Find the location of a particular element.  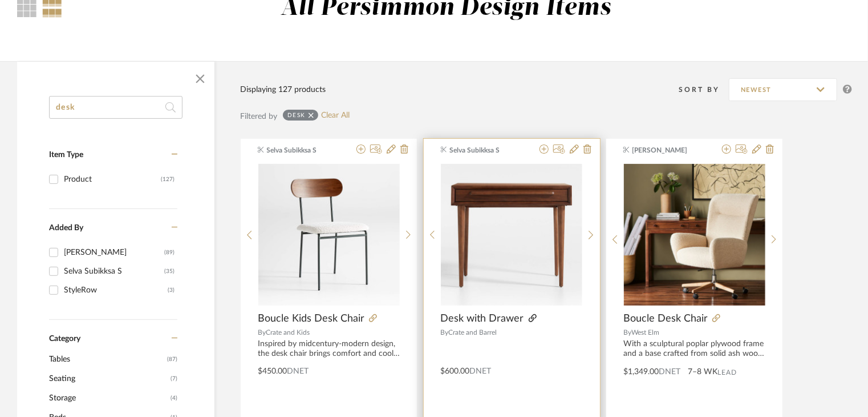

div: (89) is located at coordinates (170, 252).